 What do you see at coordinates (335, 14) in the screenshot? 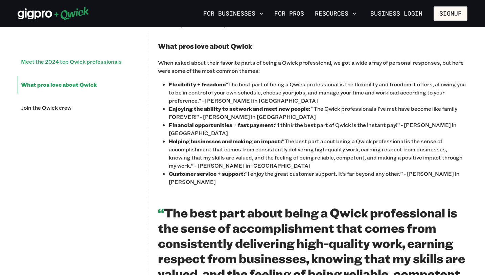
I see `button: Resources` at bounding box center [335, 14].